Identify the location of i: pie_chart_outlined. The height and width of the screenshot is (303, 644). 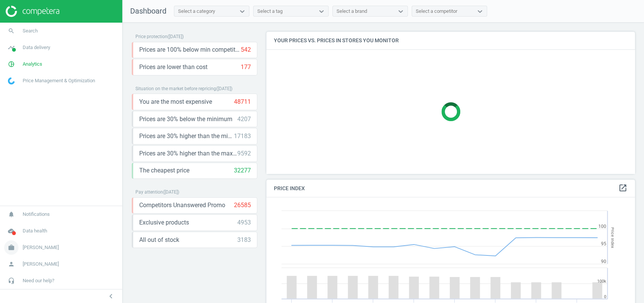
(11, 64).